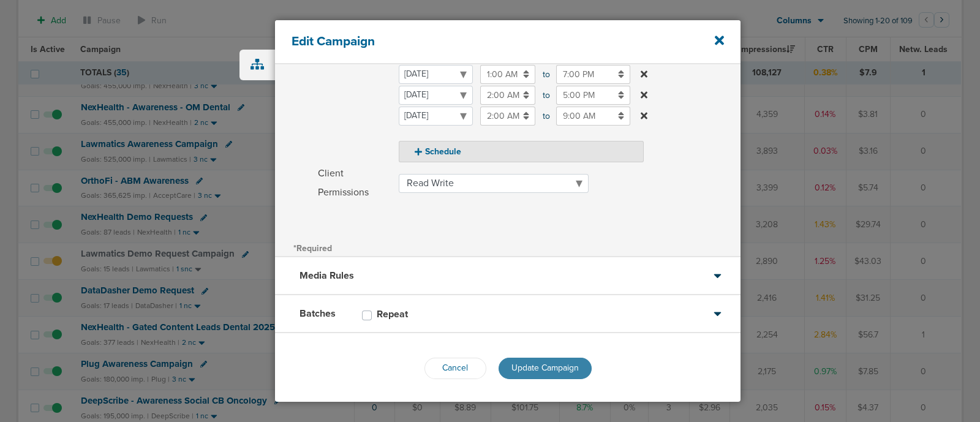 This screenshot has width=980, height=422. Describe the element at coordinates (545, 368) in the screenshot. I see `button: Update Campaign` at that location.